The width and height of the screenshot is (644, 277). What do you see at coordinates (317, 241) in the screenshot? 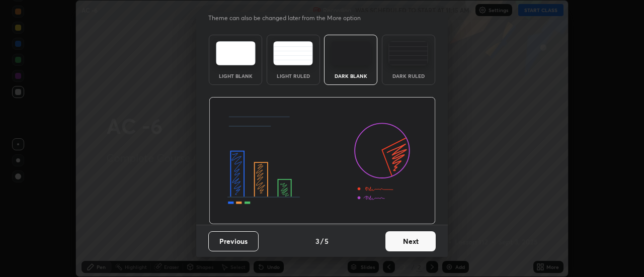
I see `h4: 3` at bounding box center [317, 241].